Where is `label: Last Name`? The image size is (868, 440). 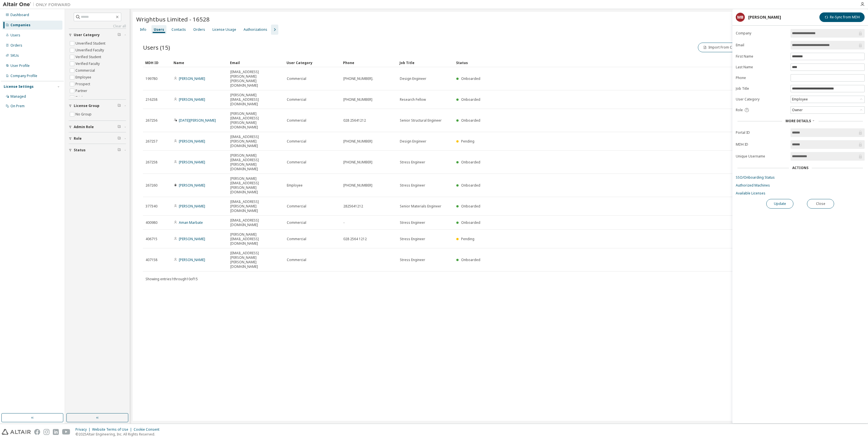
label: Last Name is located at coordinates (761, 67).